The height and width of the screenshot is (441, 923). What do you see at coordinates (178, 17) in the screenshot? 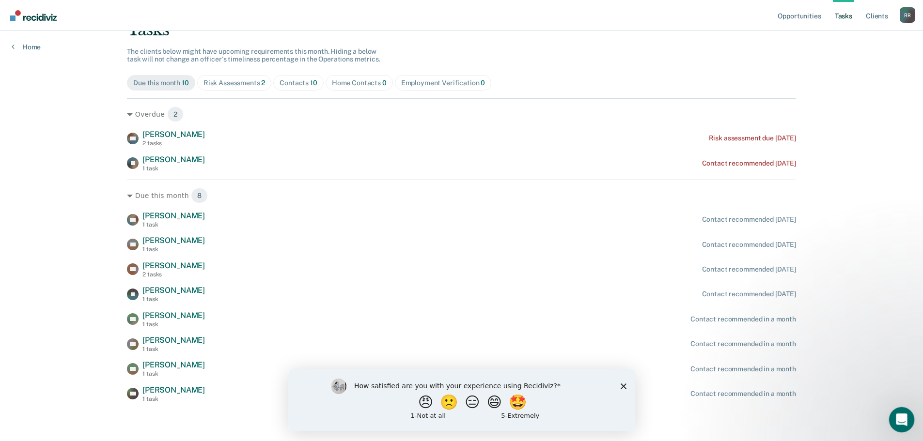
I see `div: How satisfied are you with your experience using Recidiviz?` at bounding box center [178, 17].